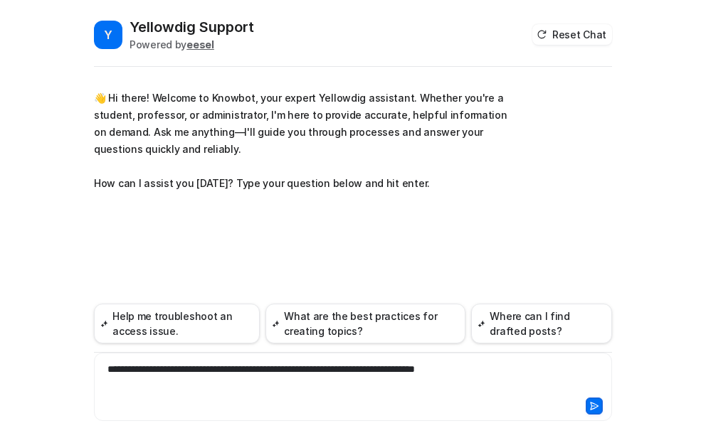  I want to click on button: Help me troubleshoot an access issue., so click(177, 324).